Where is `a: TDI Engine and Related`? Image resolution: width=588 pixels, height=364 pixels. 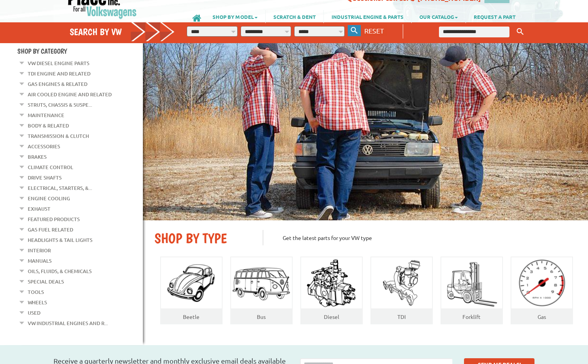 a: TDI Engine and Related is located at coordinates (59, 73).